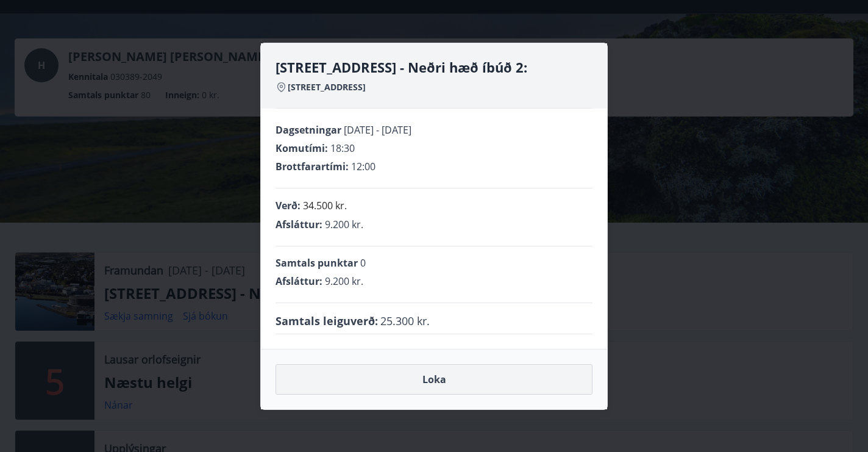  I want to click on button: Loka, so click(434, 379).